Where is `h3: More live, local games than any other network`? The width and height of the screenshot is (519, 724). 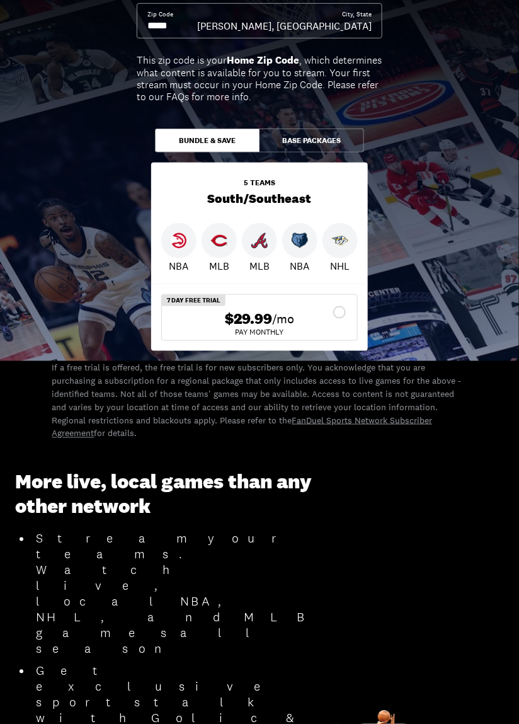
h3: More live, local games than any other network is located at coordinates (178, 494).